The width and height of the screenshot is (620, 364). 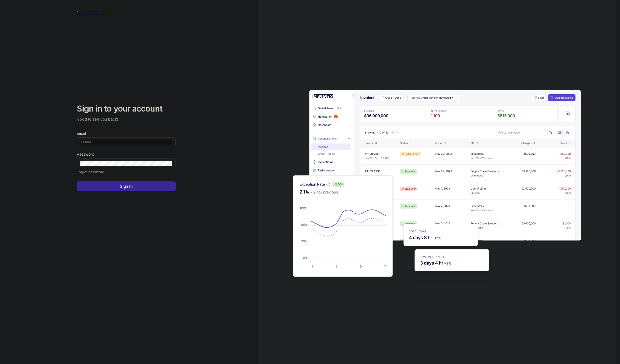 I want to click on p: Good to see you back!, so click(x=126, y=119).